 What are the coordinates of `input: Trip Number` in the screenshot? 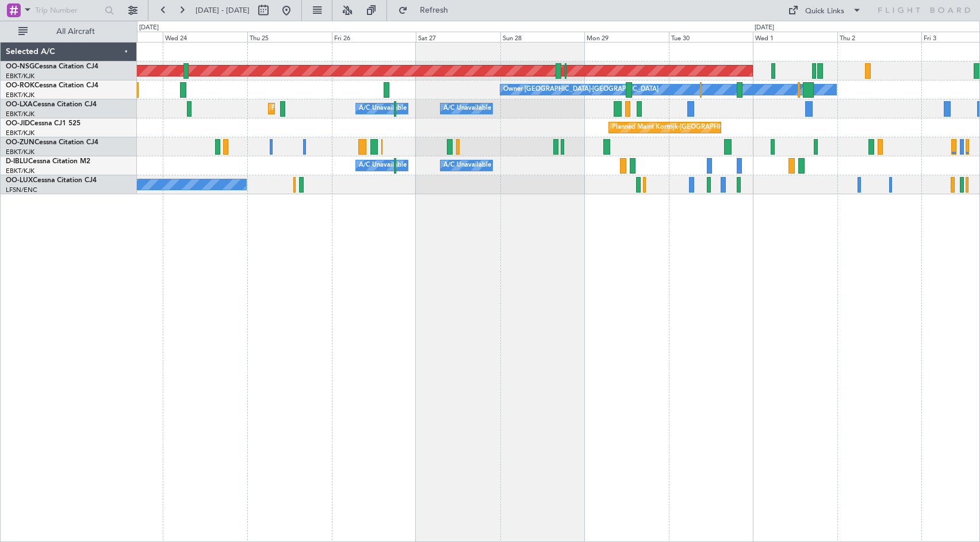 It's located at (68, 10).